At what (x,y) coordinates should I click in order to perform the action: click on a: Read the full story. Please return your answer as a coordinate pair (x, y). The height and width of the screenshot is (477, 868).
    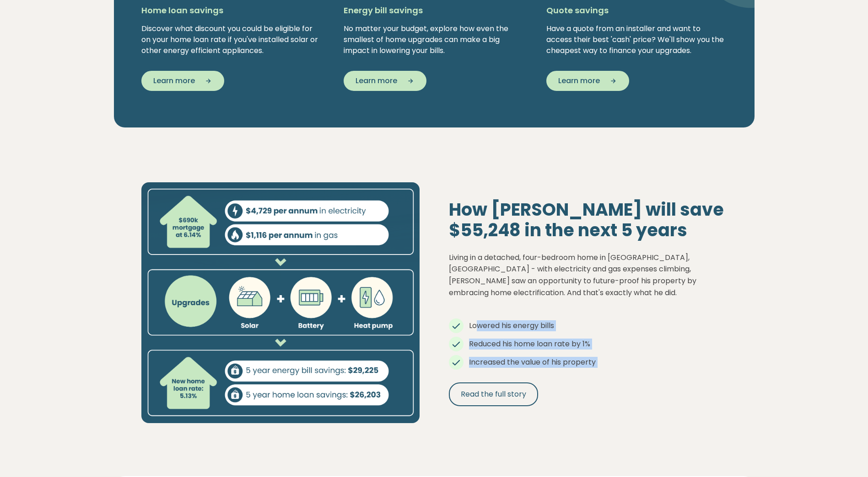
    Looking at the image, I should click on (493, 395).